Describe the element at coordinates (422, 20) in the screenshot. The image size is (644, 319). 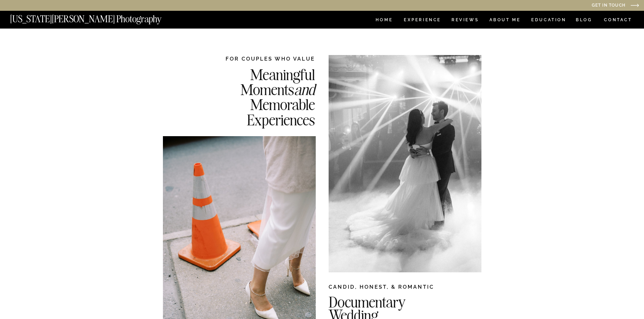
I see `nav: Experience` at that location.